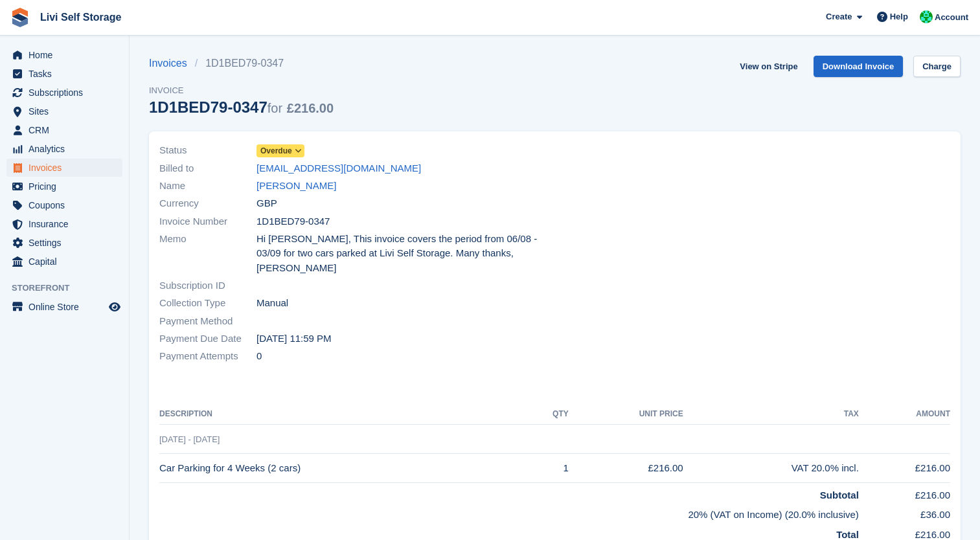 This screenshot has height=540, width=980. Describe the element at coordinates (267, 203) in the screenshot. I see `span: GBP` at that location.